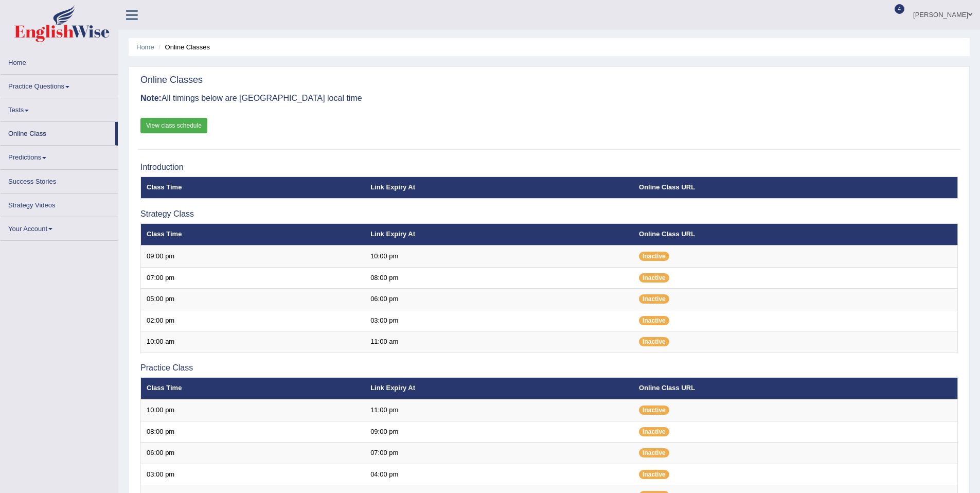 This screenshot has height=493, width=980. I want to click on h2: Online Classes, so click(172, 81).